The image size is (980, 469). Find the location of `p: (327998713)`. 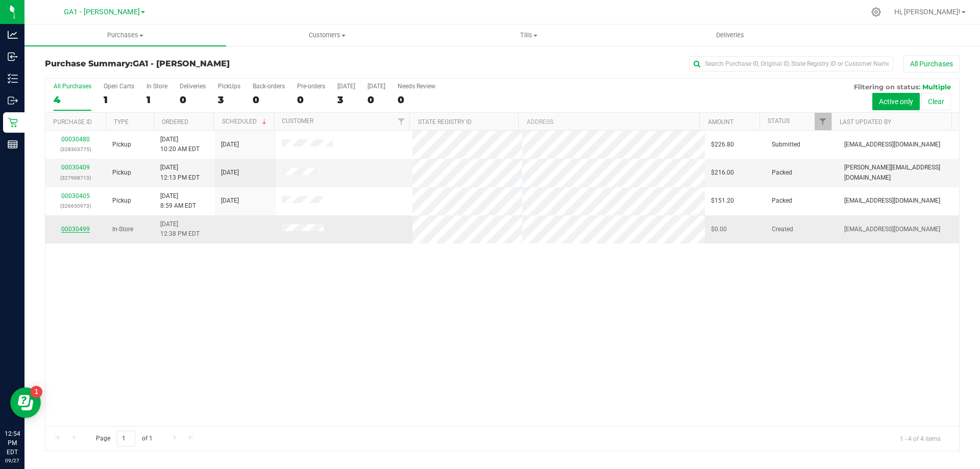

p: (327998713) is located at coordinates (75, 178).